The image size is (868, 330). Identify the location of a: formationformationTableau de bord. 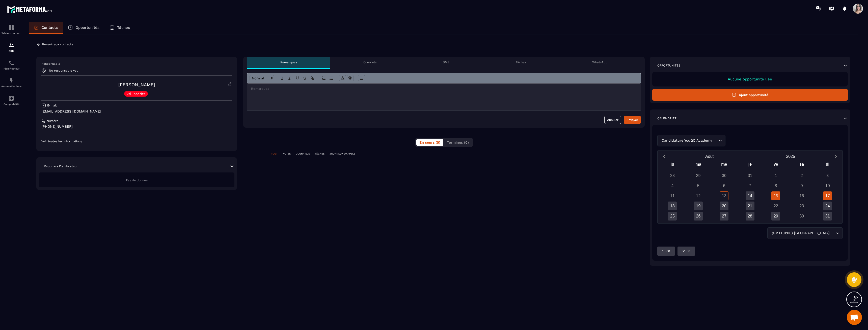
(12, 29).